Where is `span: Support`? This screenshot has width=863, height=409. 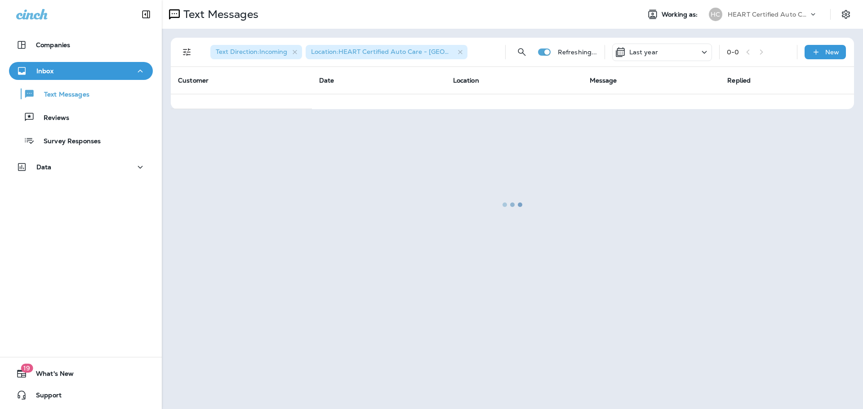
span: Support is located at coordinates (44, 397).